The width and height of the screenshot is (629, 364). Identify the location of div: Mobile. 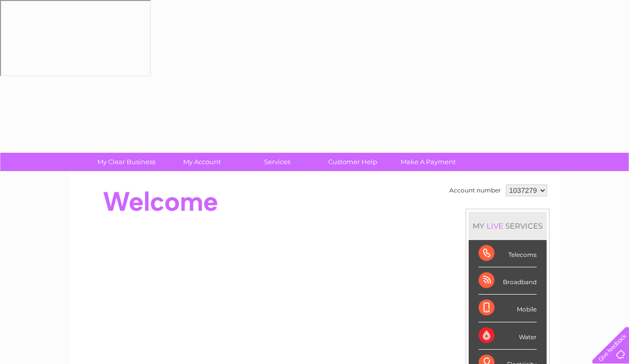
(508, 308).